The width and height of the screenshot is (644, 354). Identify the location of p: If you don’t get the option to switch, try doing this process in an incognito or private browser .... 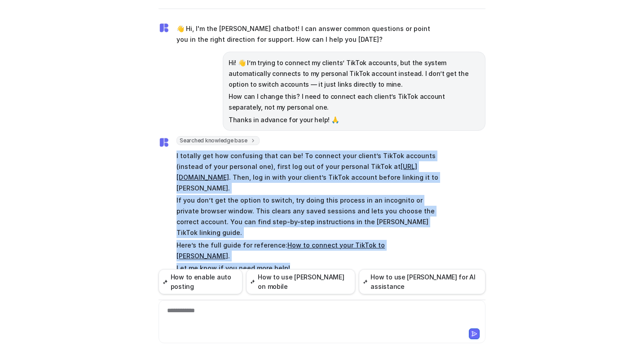
(308, 216).